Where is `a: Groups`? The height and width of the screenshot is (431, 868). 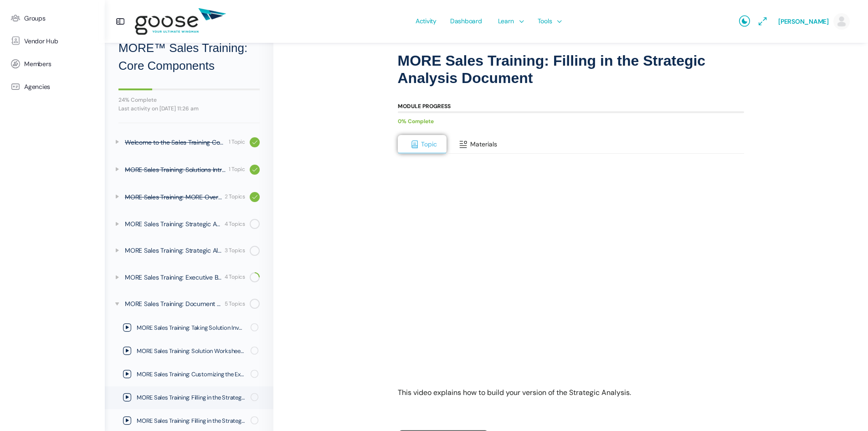
a: Groups is located at coordinates (53, 18).